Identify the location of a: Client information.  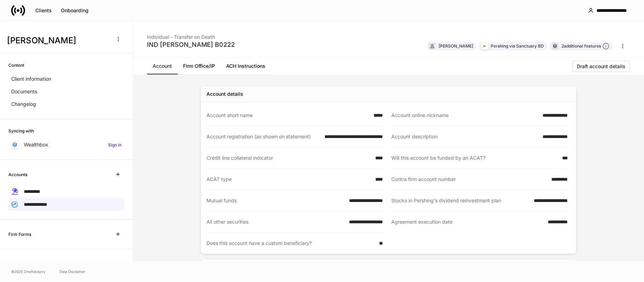
(66, 79).